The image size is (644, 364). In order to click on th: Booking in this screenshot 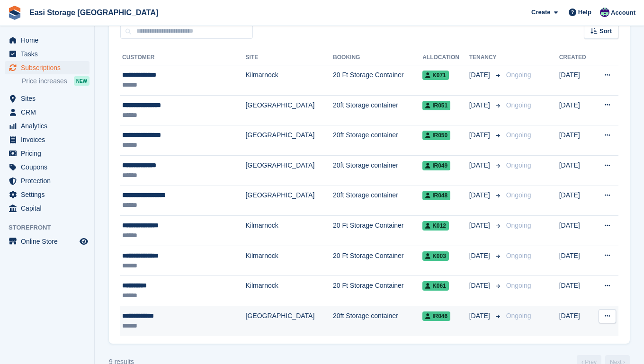, I will do `click(377, 58)`.